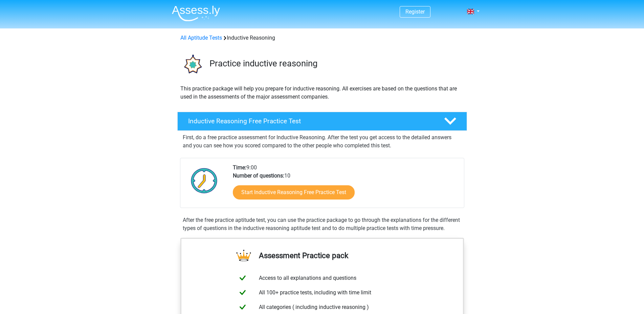  I want to click on a: All Aptitude Tests, so click(201, 38).